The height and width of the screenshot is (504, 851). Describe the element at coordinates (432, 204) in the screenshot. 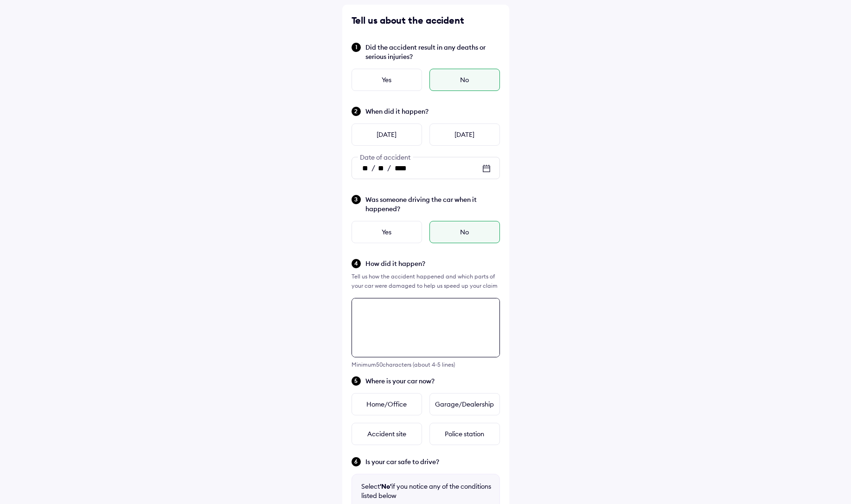

I see `span: Was someone driving the car when it happened?` at that location.